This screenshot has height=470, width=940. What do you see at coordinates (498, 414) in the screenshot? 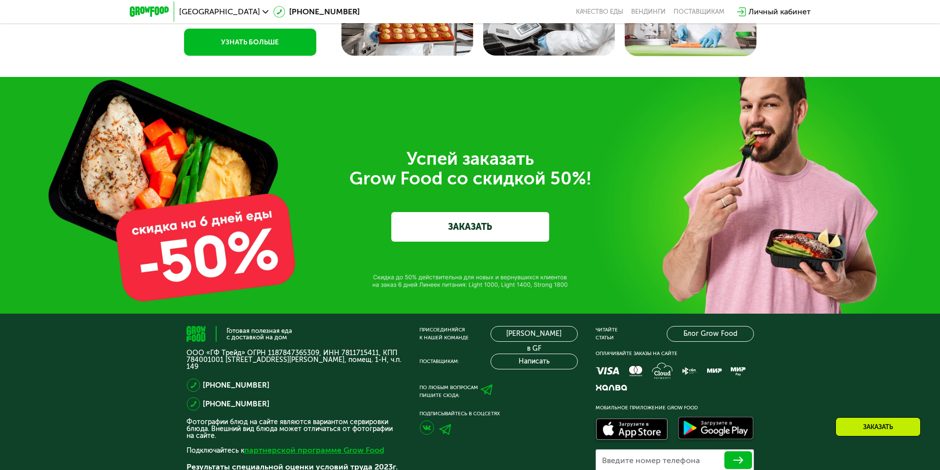
I see `div: Подписывайтесь в соцсетях` at bounding box center [498, 414].